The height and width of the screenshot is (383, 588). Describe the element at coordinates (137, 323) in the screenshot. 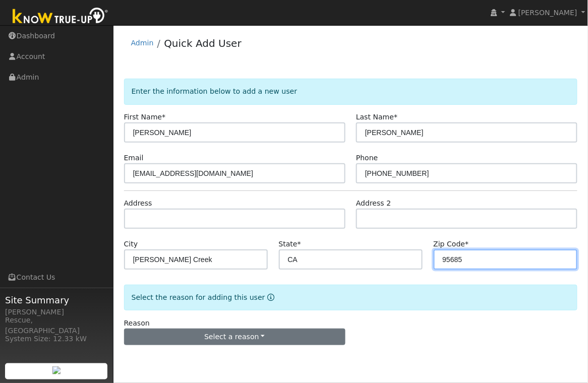

I see `label: Reason` at that location.